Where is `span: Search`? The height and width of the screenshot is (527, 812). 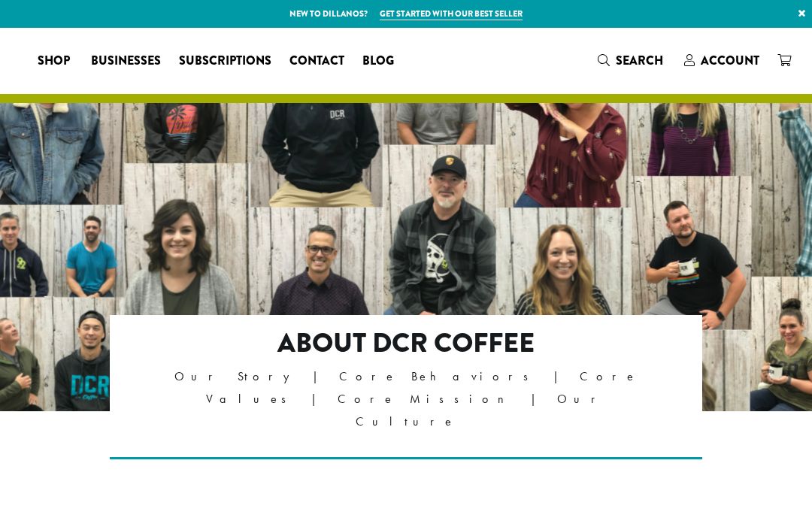
span: Search is located at coordinates (639, 60).